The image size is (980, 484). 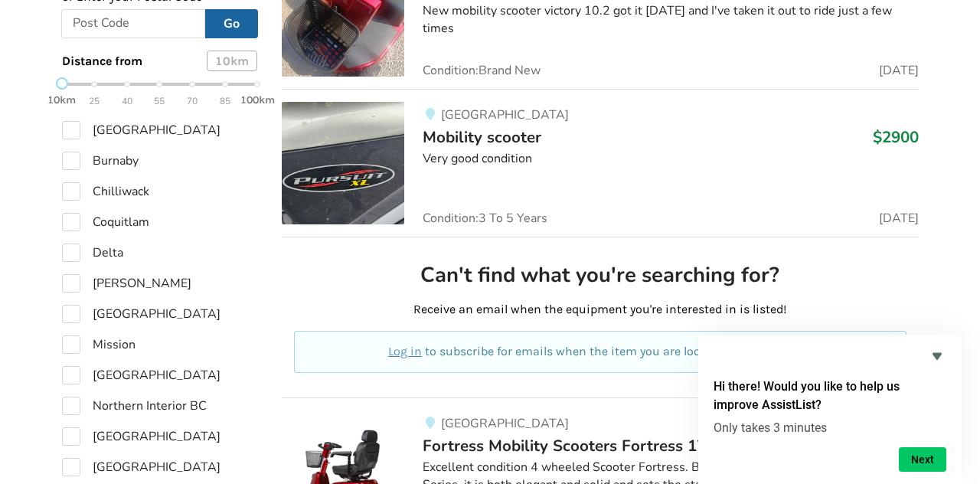 I want to click on span: Distance from, so click(x=102, y=61).